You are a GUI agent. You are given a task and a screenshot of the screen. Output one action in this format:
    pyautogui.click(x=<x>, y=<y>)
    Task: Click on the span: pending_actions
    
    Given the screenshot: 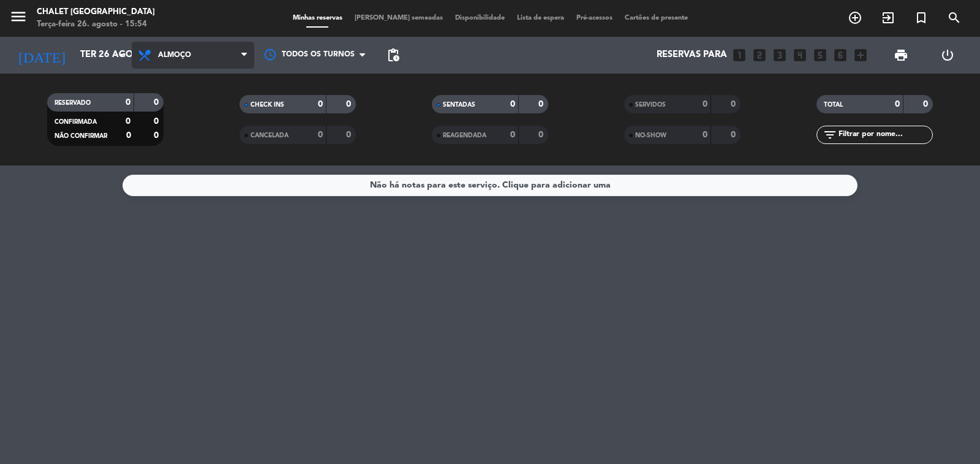 What is the action you would take?
    pyautogui.click(x=393, y=55)
    